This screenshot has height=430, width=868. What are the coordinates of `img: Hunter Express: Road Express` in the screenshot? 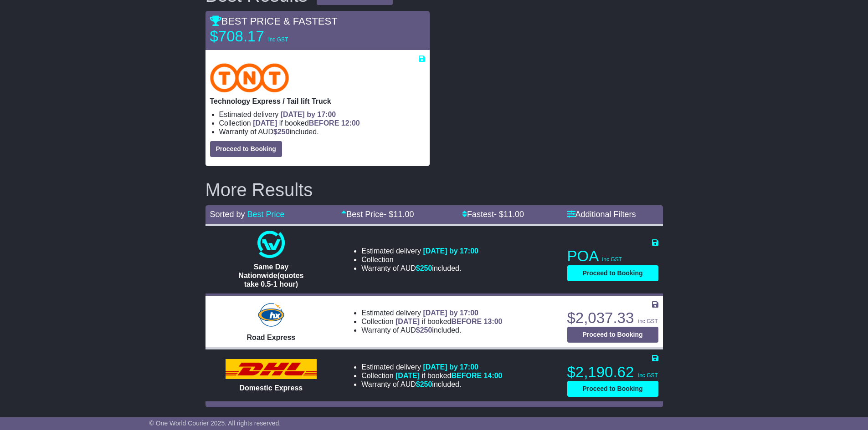 It's located at (271, 315).